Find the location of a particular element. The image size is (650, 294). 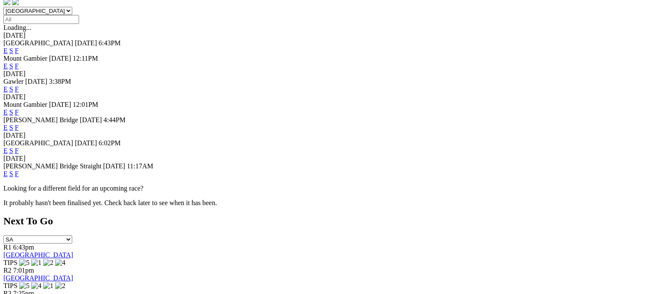

span: R2 is located at coordinates (7, 270).